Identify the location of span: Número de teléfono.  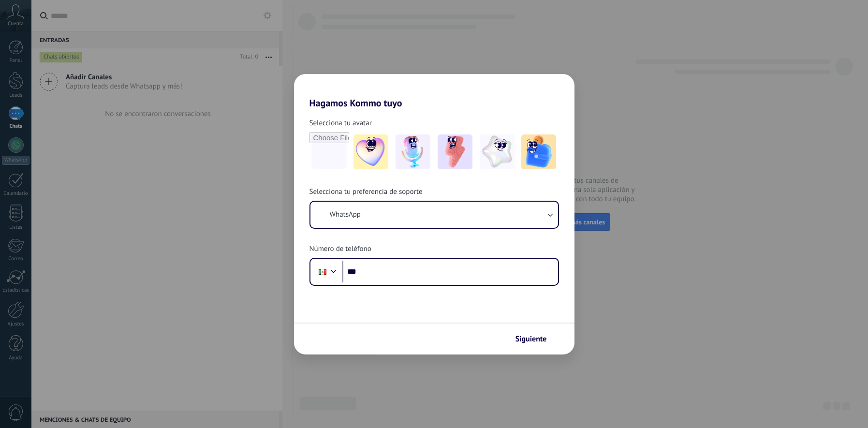
(340, 249).